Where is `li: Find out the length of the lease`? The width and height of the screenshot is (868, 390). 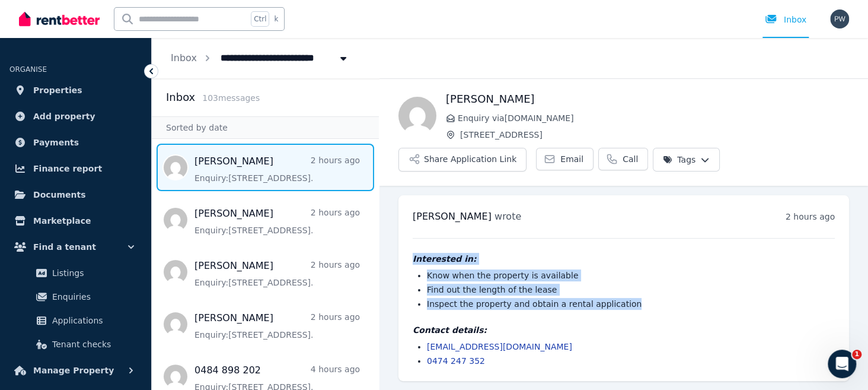 li: Find out the length of the lease is located at coordinates (631, 290).